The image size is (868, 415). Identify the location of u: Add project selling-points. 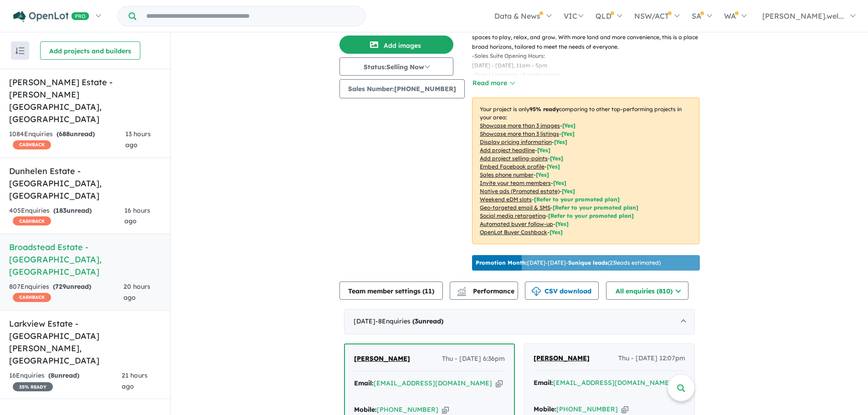
(513, 158).